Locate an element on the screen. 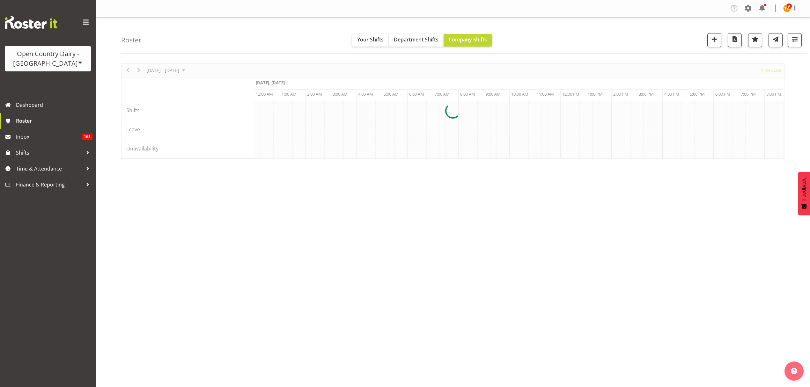 This screenshot has width=810, height=387. span: Roster is located at coordinates (54, 121).